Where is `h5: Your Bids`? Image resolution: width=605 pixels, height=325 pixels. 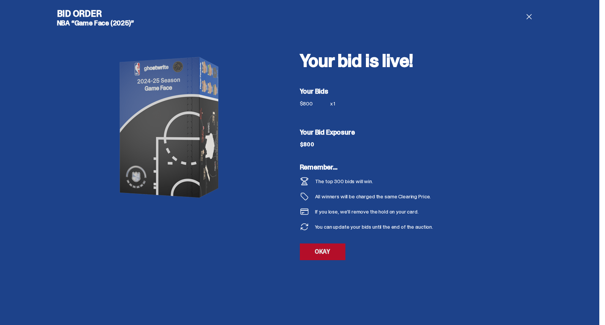
h5: Your Bids is located at coordinates (421, 91).